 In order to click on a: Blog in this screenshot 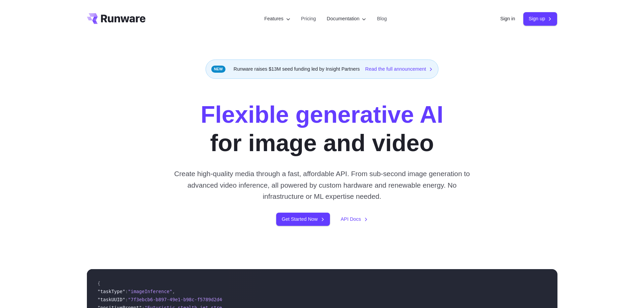, I will do `click(381, 18)`.